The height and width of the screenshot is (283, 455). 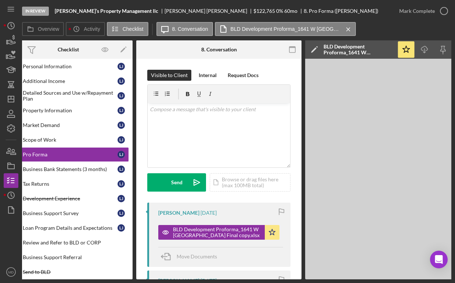 What do you see at coordinates (208, 213) in the screenshot?
I see `time: 2025-08-22 18:22` at bounding box center [208, 213].